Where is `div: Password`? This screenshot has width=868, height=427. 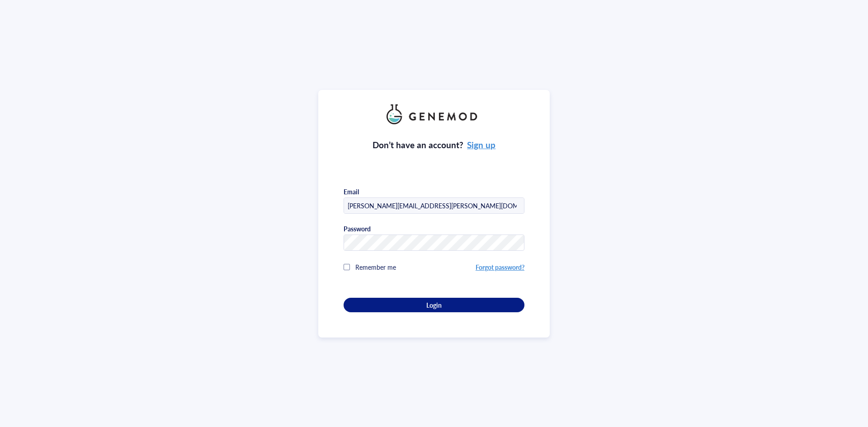
div: Password is located at coordinates (357, 229).